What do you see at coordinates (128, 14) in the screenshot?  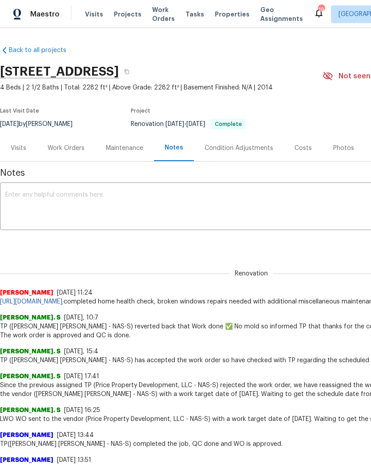 I see `span: Projects` at bounding box center [128, 14].